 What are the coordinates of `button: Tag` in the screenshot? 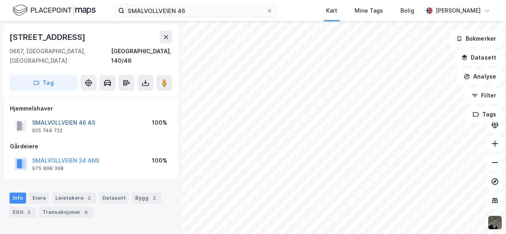 It's located at (43, 83).